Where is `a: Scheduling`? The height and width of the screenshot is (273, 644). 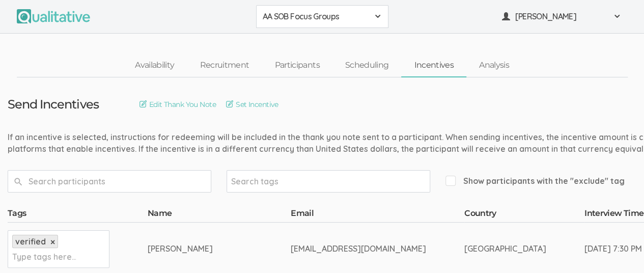
a: Scheduling is located at coordinates (367, 65).